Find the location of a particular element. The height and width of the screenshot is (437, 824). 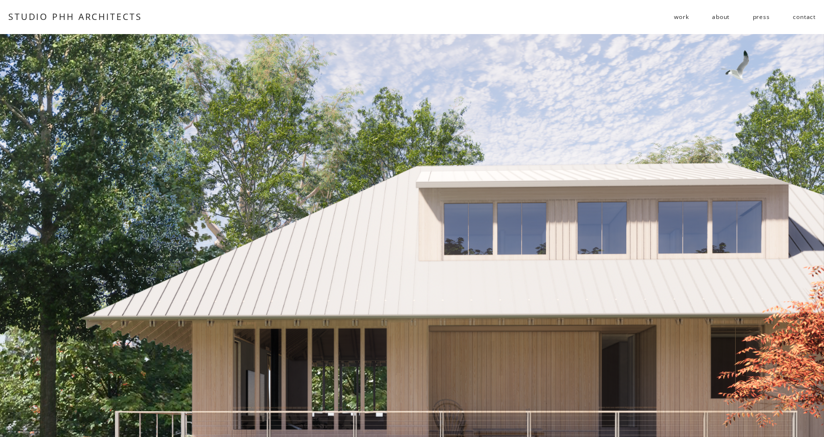

a: STUDIO PHH ARCHITECTS is located at coordinates (75, 17).